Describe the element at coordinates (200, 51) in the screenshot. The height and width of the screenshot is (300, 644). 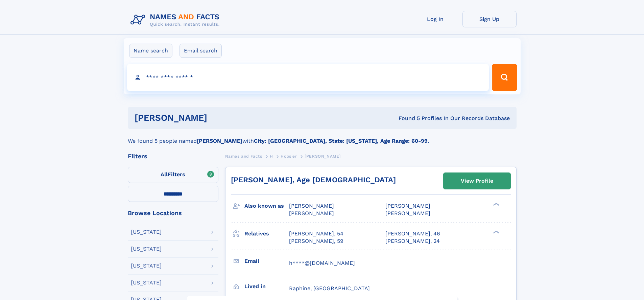
I see `label: Email search` at that location.